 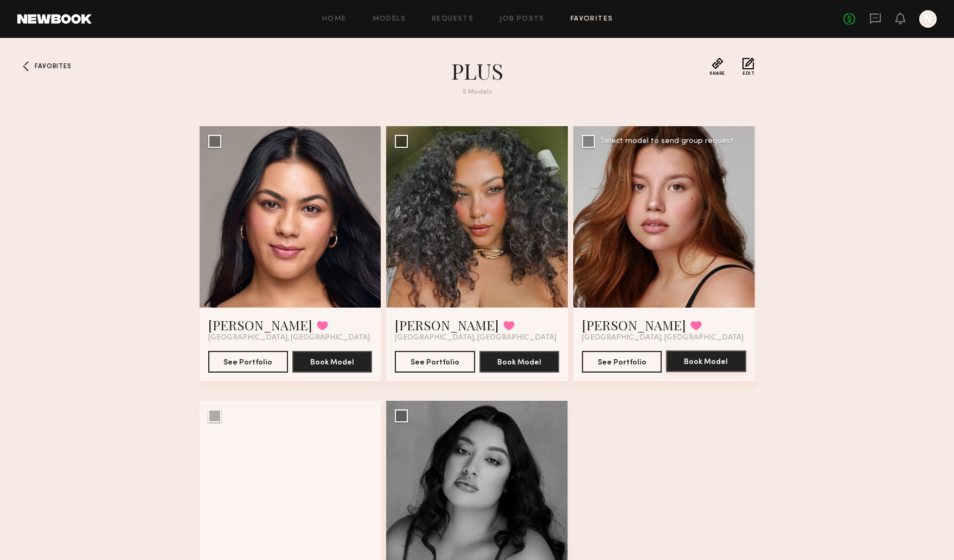 I want to click on span: Edit, so click(x=748, y=74).